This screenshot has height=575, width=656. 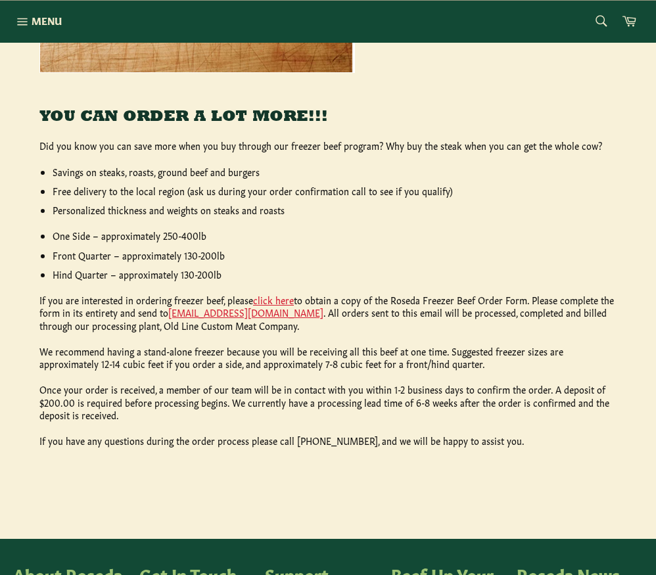 I want to click on li: Hind Quarter – approximately 130-200lb, so click(x=335, y=274).